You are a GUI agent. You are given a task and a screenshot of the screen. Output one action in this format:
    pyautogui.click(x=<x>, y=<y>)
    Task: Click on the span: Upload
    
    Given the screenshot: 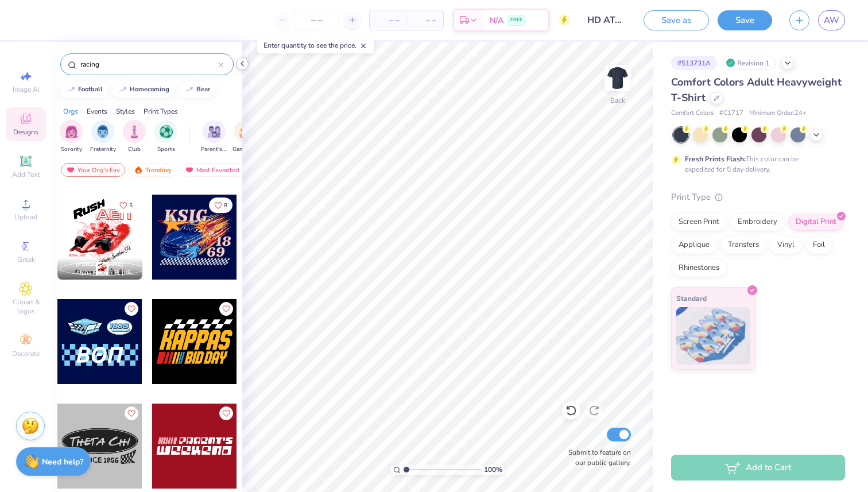 What is the action you would take?
    pyautogui.click(x=25, y=217)
    